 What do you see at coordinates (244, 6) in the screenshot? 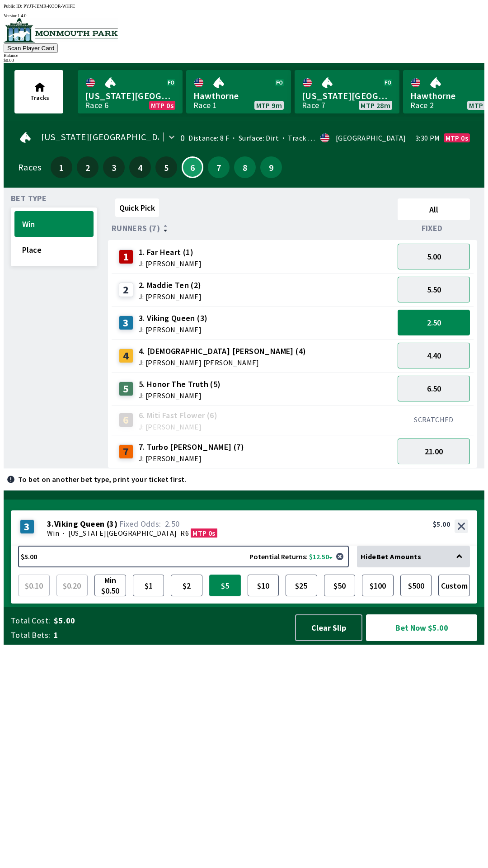
I see `div: Public ID:` at bounding box center [244, 6].